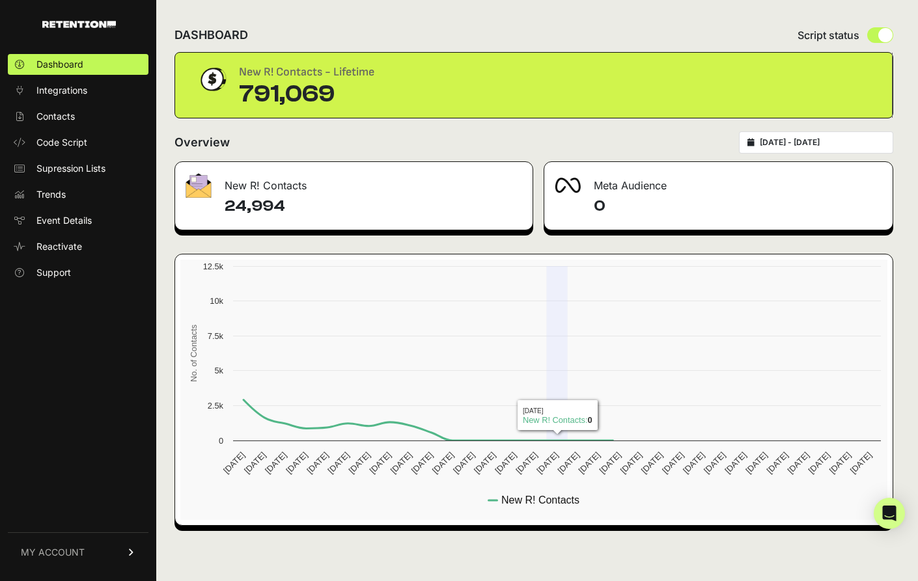 This screenshot has width=918, height=581. What do you see at coordinates (353, 182) in the screenshot?
I see `div: New R! Contacts` at bounding box center [353, 182].